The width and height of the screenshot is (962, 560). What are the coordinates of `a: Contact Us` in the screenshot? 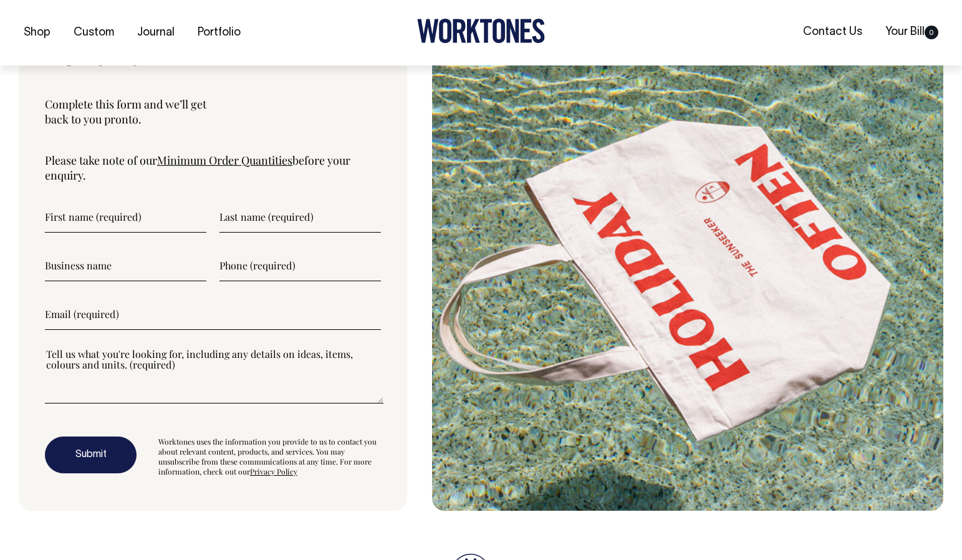 It's located at (833, 32).